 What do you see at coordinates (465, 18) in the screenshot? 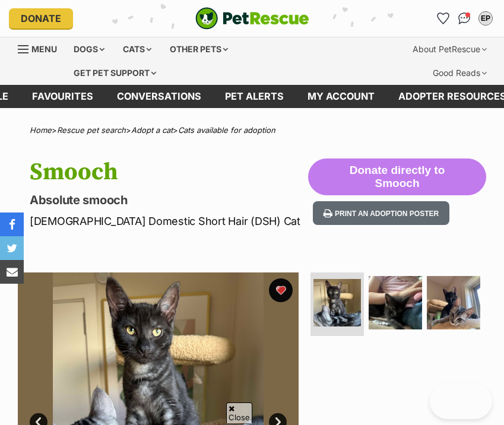
I see `ul: Account quick links` at bounding box center [465, 18].